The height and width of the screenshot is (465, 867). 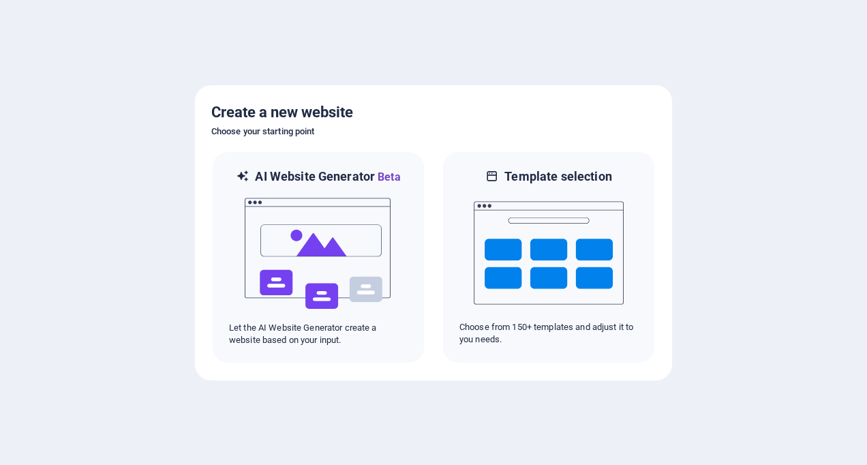 What do you see at coordinates (549, 257) in the screenshot?
I see `div: Template selectionChoose from 150+ templates and adjust it to you needs.` at bounding box center [549, 257].